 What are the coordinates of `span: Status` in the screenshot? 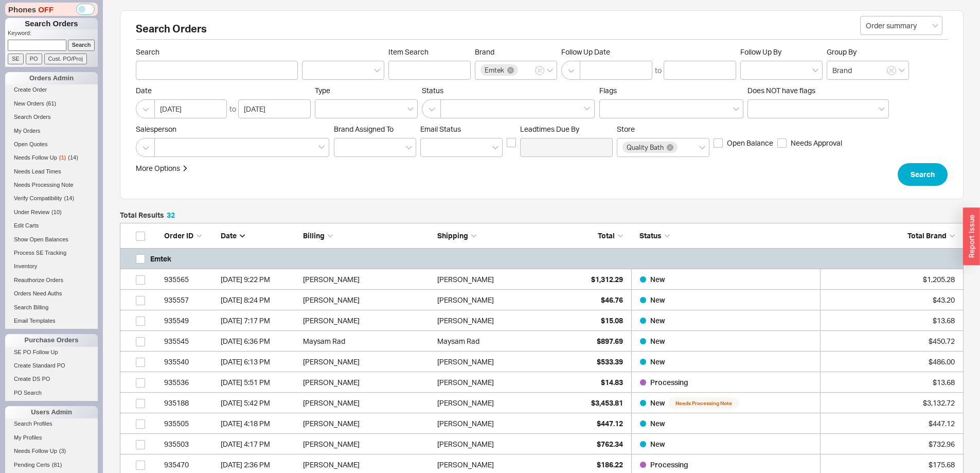 It's located at (650, 235).